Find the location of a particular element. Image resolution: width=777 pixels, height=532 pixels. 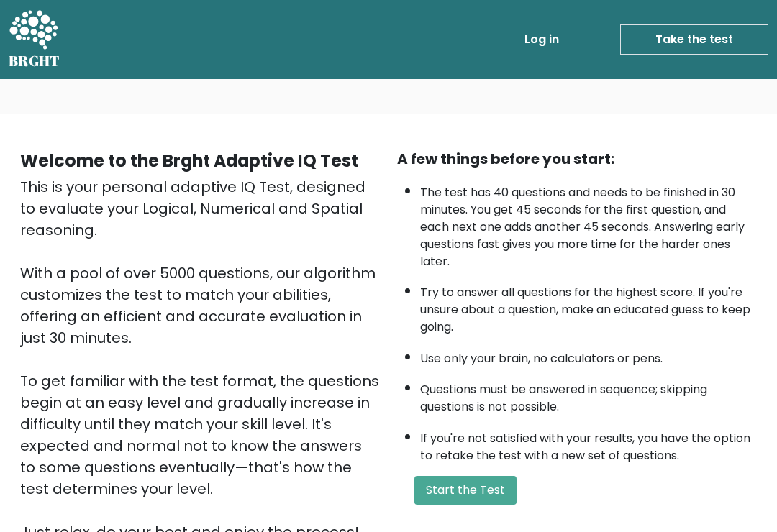

b: Welcome to the Brght Adaptive IQ Test is located at coordinates (189, 160).